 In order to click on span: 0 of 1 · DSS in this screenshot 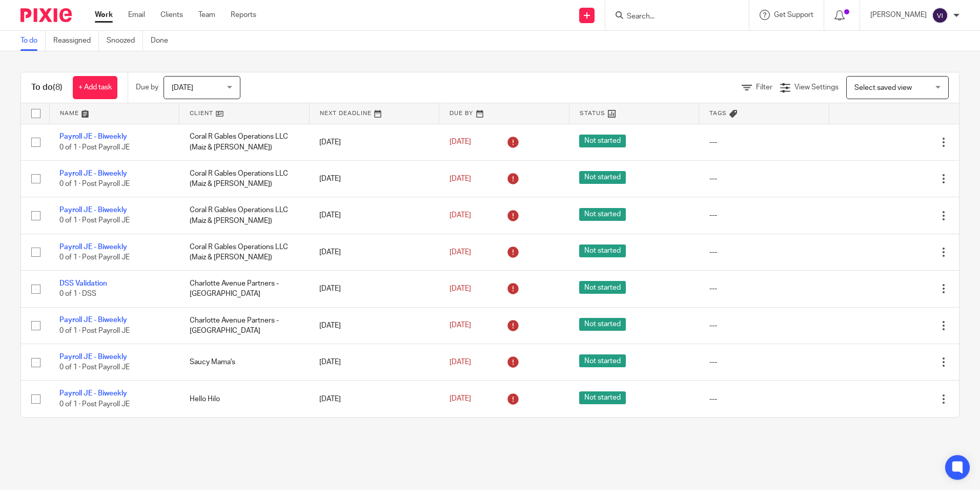, I will do `click(78, 294)`.